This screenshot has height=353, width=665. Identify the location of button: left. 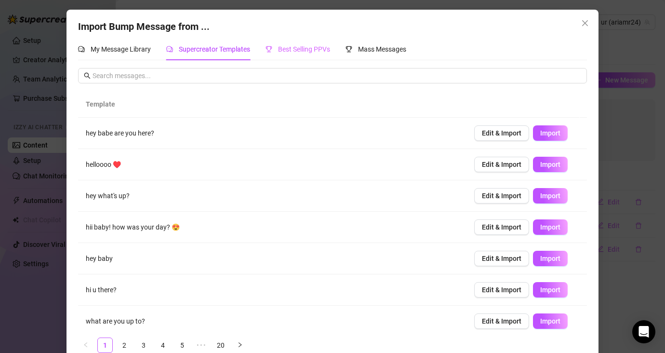
(86, 345).